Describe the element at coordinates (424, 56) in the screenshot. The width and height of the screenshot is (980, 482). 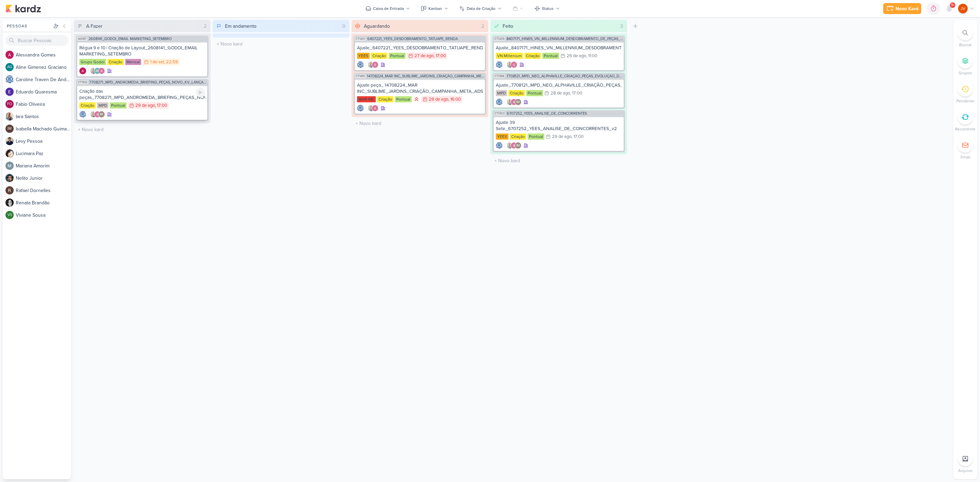
I see `div: 27 de ago` at that location.